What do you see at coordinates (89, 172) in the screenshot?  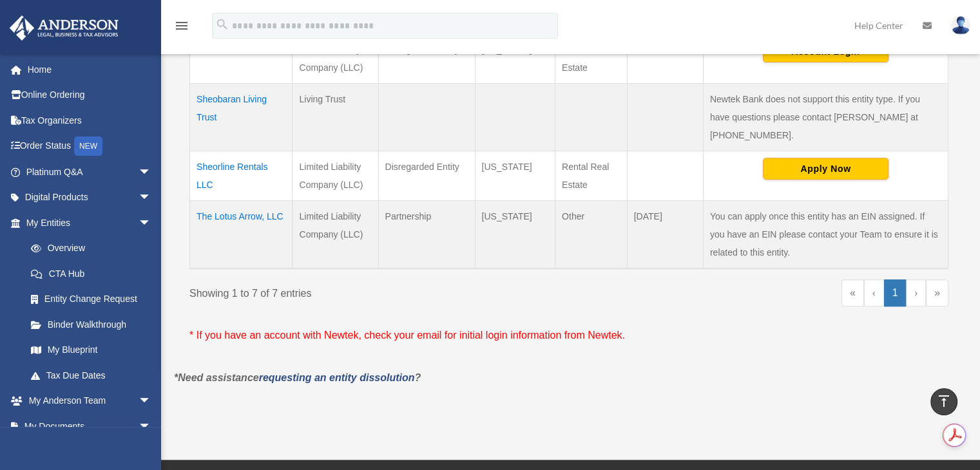 I see `a: Platinum Q&Aarrow_drop_down` at bounding box center [89, 172].